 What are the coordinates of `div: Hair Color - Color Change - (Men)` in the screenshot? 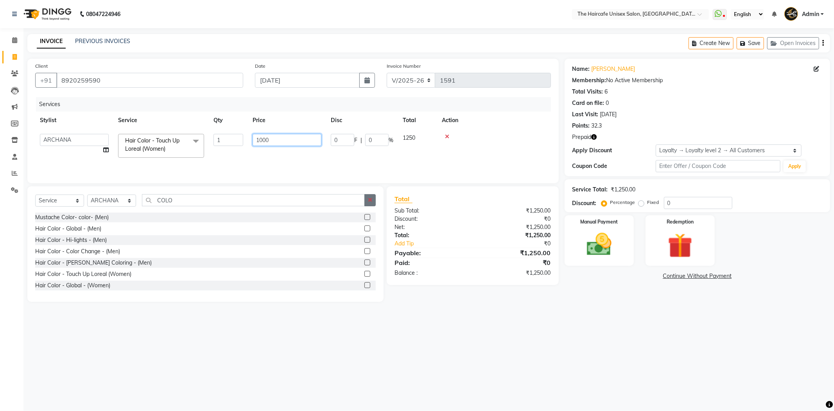 It's located at (77, 251).